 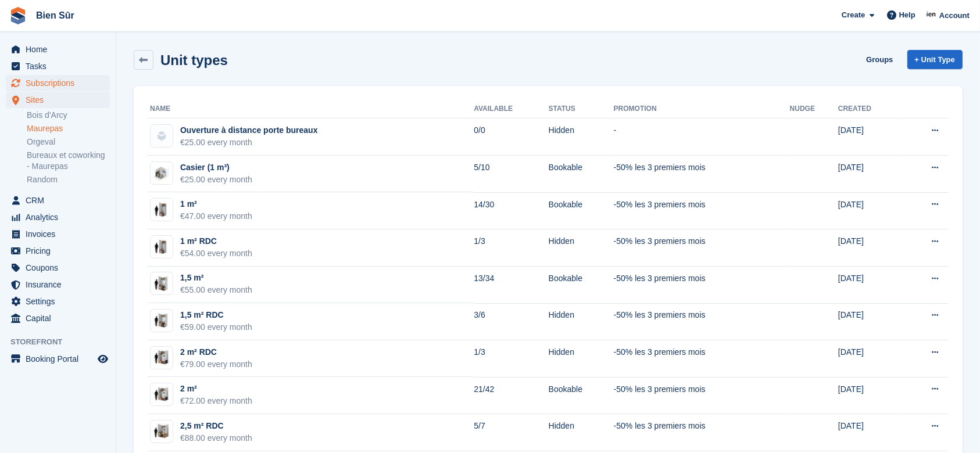 I want to click on span: Tasks, so click(x=60, y=66).